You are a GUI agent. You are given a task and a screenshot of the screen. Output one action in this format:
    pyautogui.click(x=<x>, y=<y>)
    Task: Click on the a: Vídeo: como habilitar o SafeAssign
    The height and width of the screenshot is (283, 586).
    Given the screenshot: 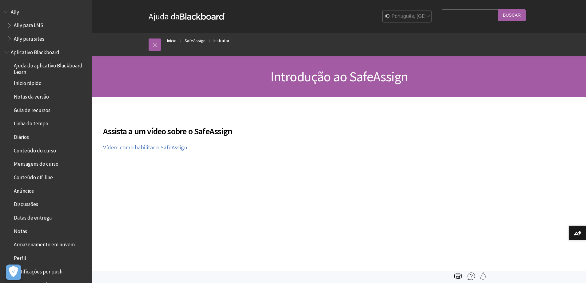 What is the action you would take?
    pyautogui.click(x=145, y=147)
    